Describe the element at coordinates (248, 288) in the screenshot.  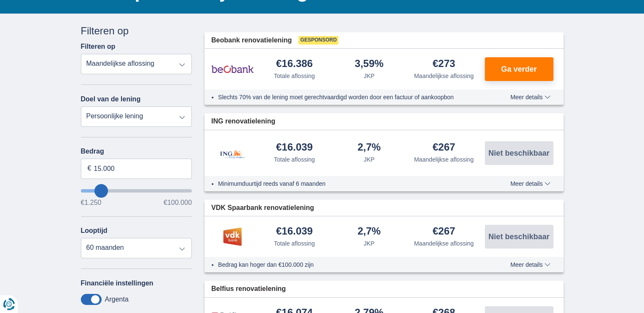
I see `span: Belfius renovatielening` at that location.